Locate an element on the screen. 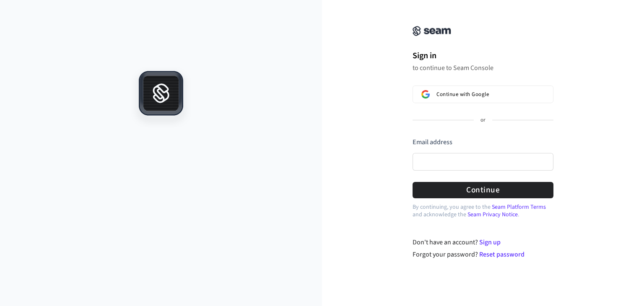 This screenshot has height=306, width=644. p: to continue to Seam Console is located at coordinates (483, 68).